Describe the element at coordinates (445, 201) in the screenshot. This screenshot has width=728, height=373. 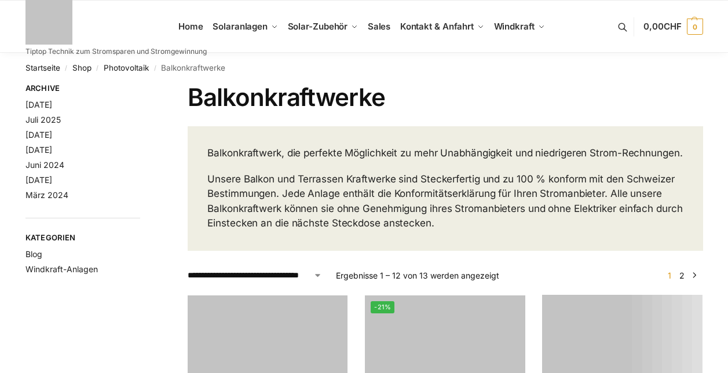
I see `p: Unsere Balkon und Terrassen Kraftwerke sind Steckerfertig und zu 100 % konform mit den Schweizer ...` at that location.